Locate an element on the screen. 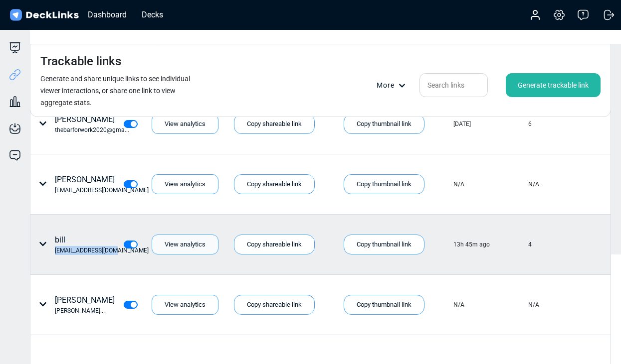  img: DeckLinks is located at coordinates (44, 15).